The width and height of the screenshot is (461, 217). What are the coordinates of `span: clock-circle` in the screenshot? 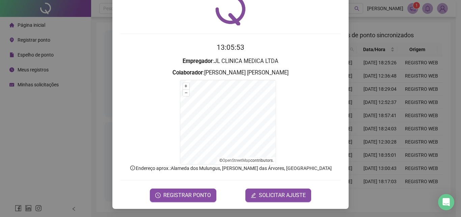 It's located at (158, 195).